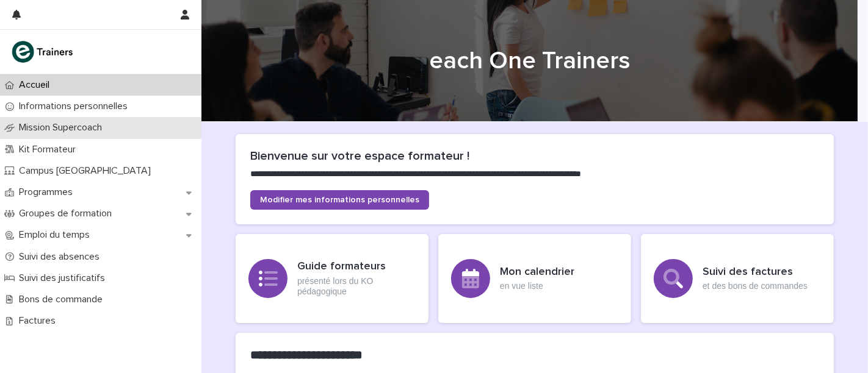 This screenshot has height=373, width=868. What do you see at coordinates (357, 267) in the screenshot?
I see `h3: Guide formateurs` at bounding box center [357, 267].